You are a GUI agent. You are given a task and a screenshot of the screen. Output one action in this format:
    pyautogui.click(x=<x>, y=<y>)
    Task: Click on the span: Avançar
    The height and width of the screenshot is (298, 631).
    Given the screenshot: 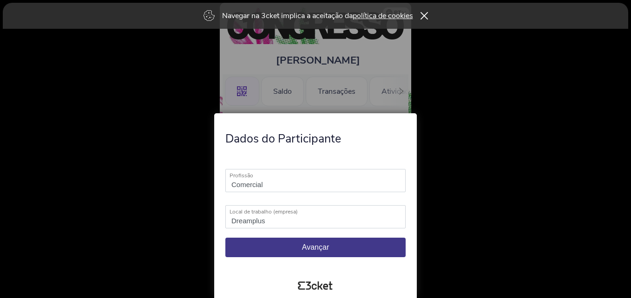 What is the action you would take?
    pyautogui.click(x=315, y=247)
    